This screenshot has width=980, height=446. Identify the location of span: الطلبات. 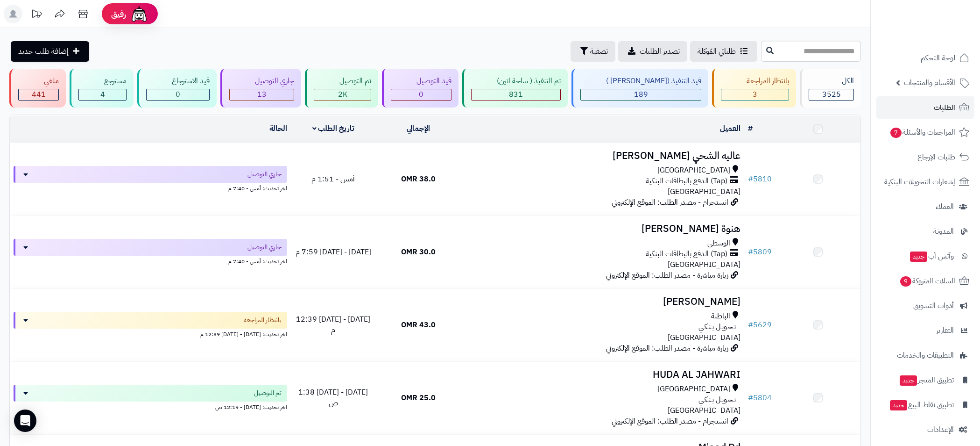
(944, 107).